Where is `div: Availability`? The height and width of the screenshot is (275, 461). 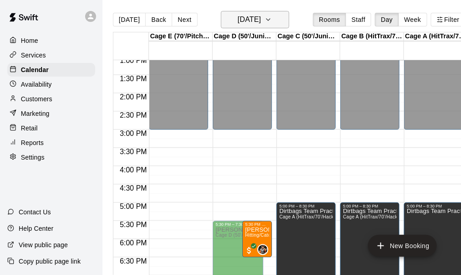
div: Availability is located at coordinates (51, 84).